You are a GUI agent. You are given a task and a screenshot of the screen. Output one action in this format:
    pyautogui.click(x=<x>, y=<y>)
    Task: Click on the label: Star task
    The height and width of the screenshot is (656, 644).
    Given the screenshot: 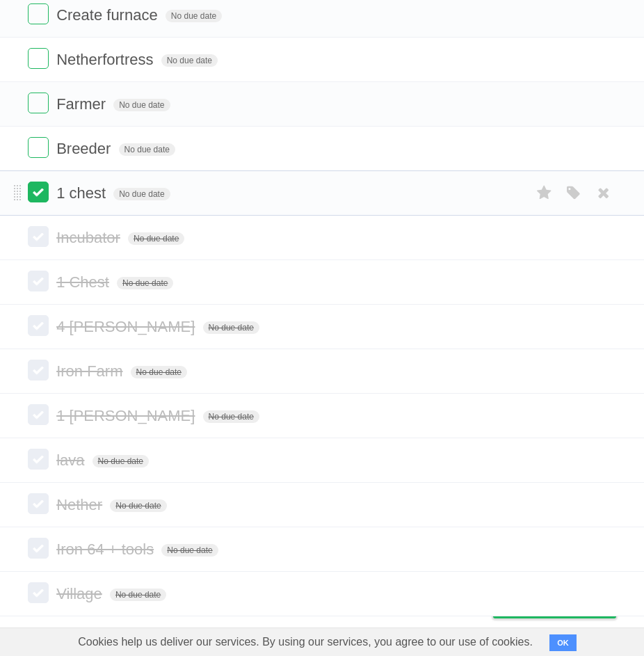 What is the action you would take?
    pyautogui.click(x=545, y=193)
    